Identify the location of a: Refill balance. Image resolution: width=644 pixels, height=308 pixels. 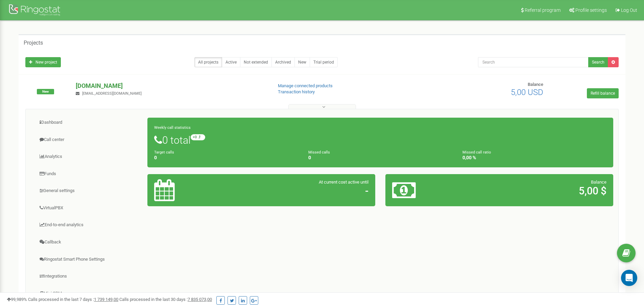
(603, 93).